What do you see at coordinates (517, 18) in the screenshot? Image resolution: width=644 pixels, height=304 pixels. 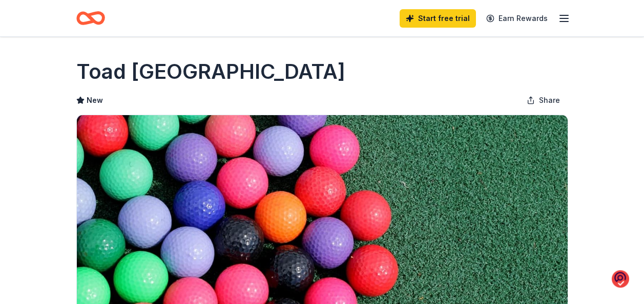 I see `a: Earn Rewards` at bounding box center [517, 18].